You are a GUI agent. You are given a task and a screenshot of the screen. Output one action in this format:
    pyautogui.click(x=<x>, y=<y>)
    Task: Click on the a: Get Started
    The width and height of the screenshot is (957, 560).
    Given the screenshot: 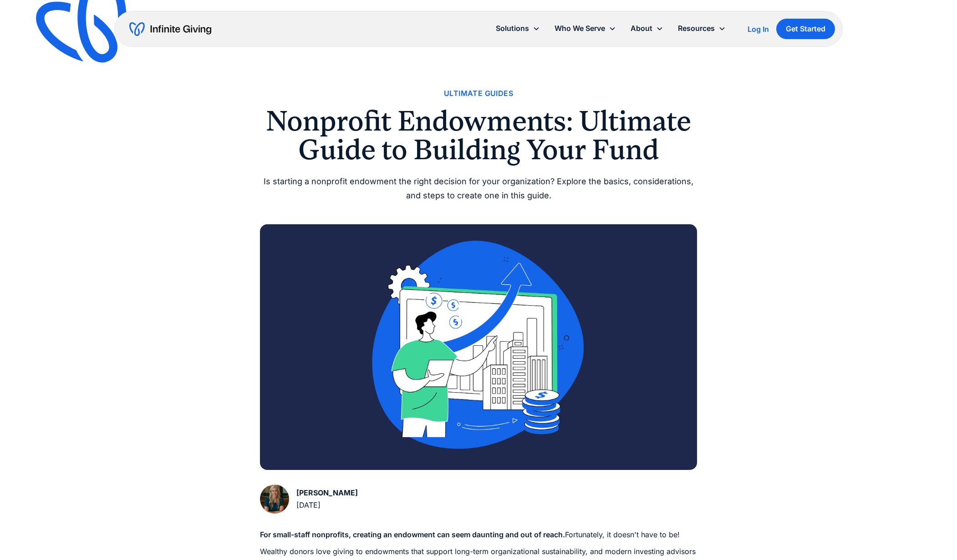 What is the action you would take?
    pyautogui.click(x=805, y=29)
    